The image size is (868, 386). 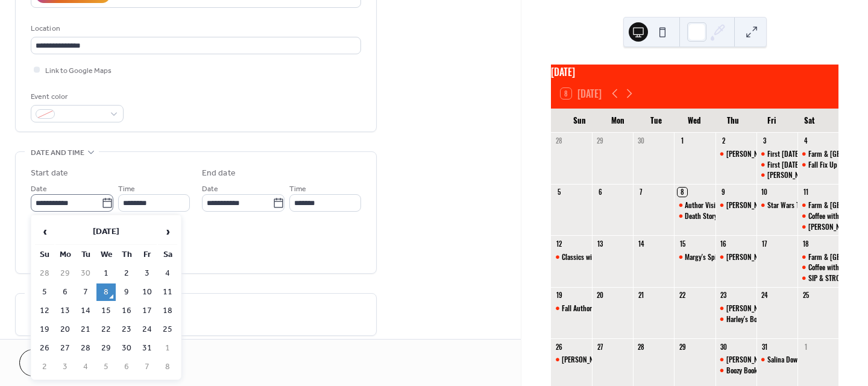 What do you see at coordinates (559, 192) in the screenshot?
I see `div: 5` at bounding box center [559, 192].